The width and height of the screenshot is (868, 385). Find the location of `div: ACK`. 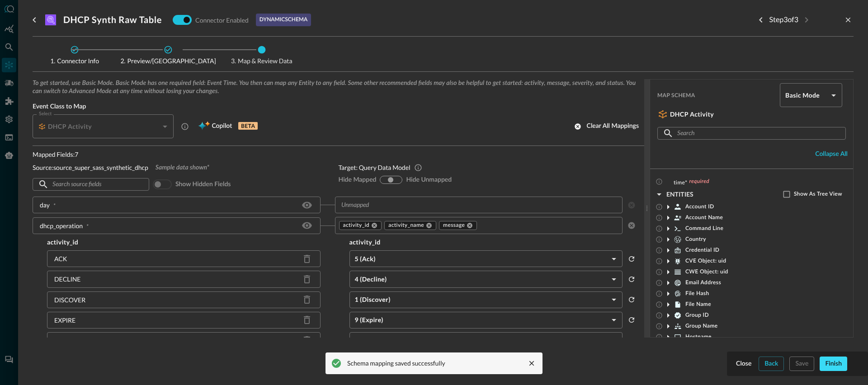

div: ACK is located at coordinates (60, 259).